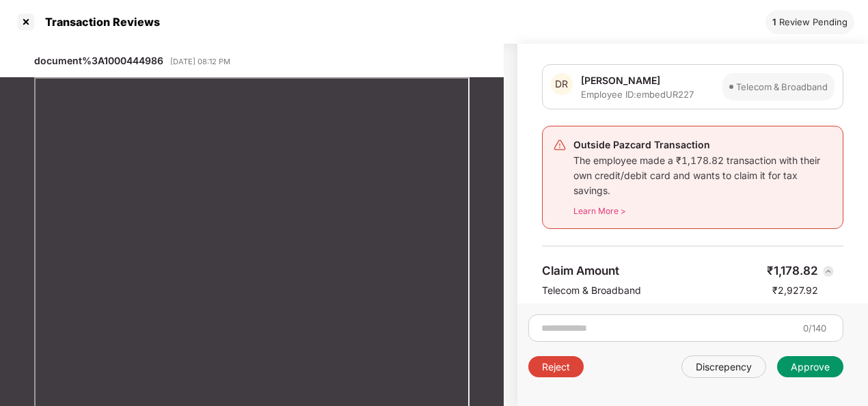 Image resolution: width=868 pixels, height=406 pixels. Describe the element at coordinates (703, 212) in the screenshot. I see `div: Learn More >` at that location.